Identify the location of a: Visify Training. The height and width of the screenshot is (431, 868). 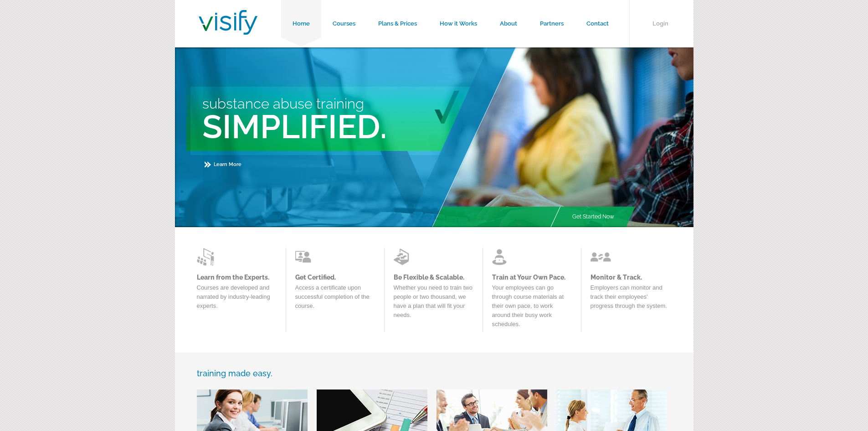
(228, 31).